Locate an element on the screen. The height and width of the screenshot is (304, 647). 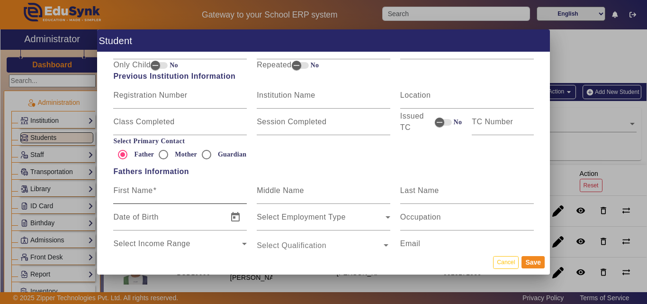
input: Class Completed is located at coordinates (180, 126).